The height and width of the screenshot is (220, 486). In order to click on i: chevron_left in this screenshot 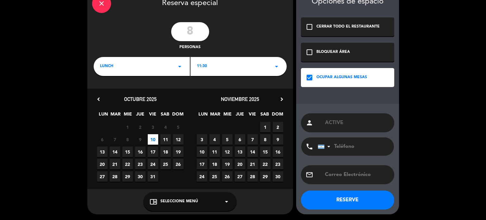, I will do `click(98, 99)`.